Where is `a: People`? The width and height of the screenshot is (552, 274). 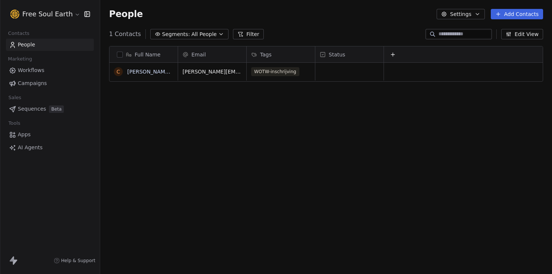
a: People is located at coordinates (50, 45).